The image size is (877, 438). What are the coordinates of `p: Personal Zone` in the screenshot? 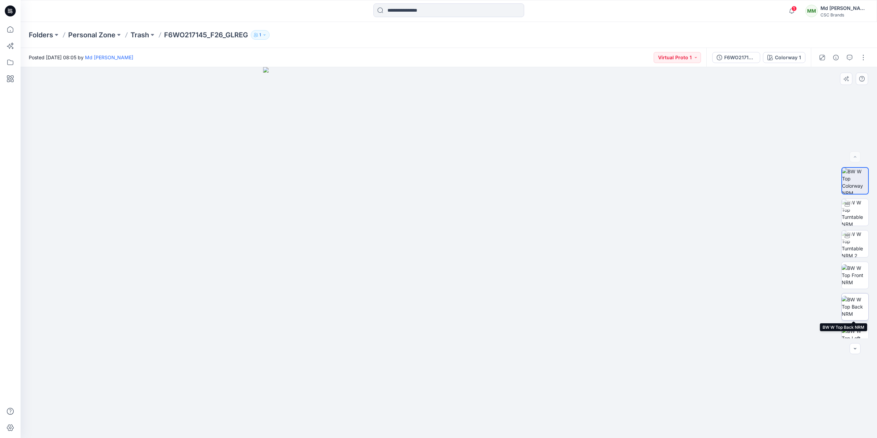 It's located at (92, 35).